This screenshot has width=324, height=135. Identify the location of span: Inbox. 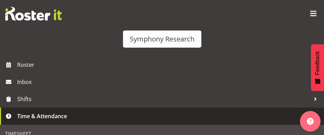
(169, 82).